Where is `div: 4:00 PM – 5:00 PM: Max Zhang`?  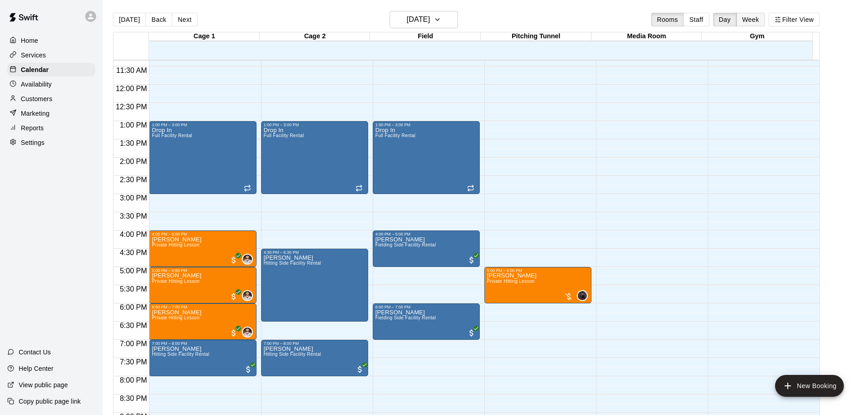 div: 4:00 PM – 5:00 PM: Max Zhang is located at coordinates (202, 249).